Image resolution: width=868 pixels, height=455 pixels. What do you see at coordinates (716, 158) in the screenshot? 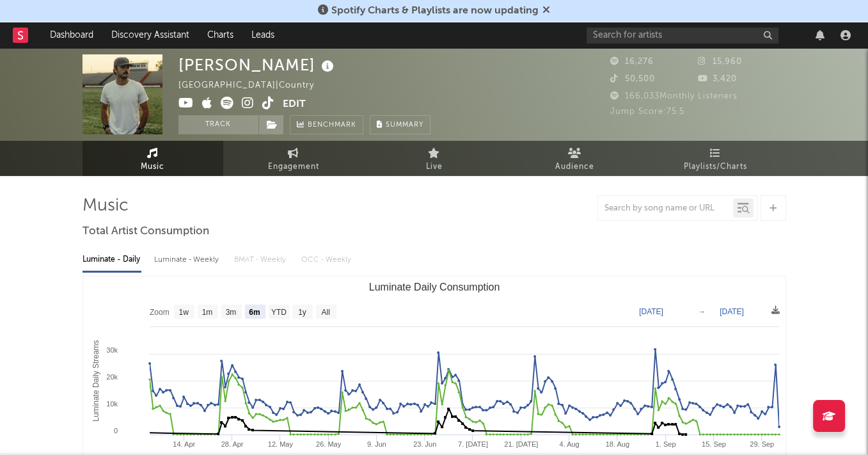
I see `a: Playlists/Charts` at bounding box center [716, 158].